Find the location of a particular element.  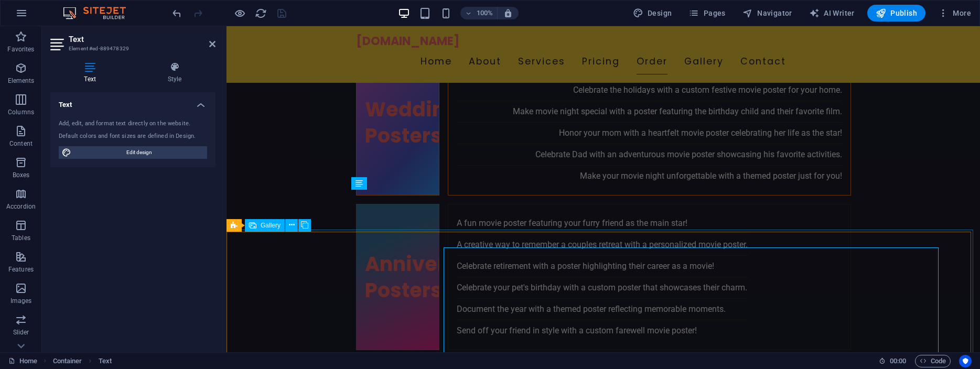

button: Code is located at coordinates (933, 362).